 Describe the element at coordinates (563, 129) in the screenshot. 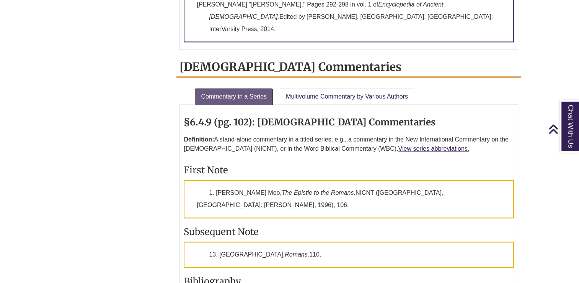

I see `a: Back to Top` at that location.